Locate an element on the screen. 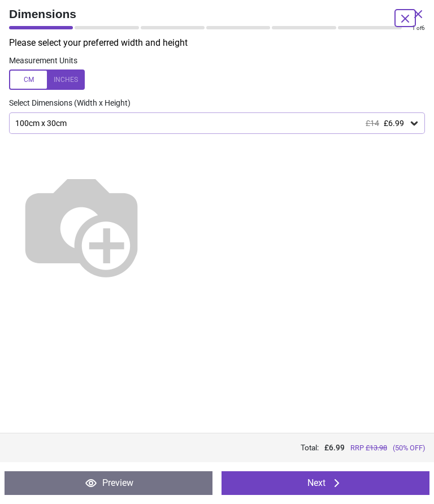  div: of 6 is located at coordinates (418, 28).